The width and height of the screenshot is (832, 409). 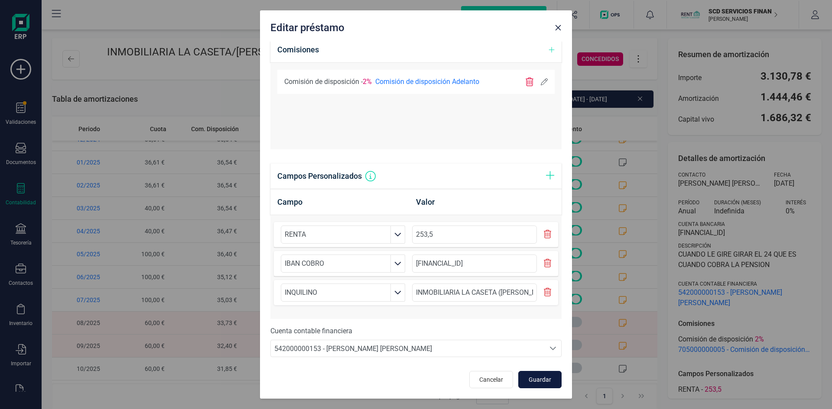 What do you see at coordinates (311, 331) in the screenshot?
I see `label: Cuenta contable financiera` at bounding box center [311, 331].